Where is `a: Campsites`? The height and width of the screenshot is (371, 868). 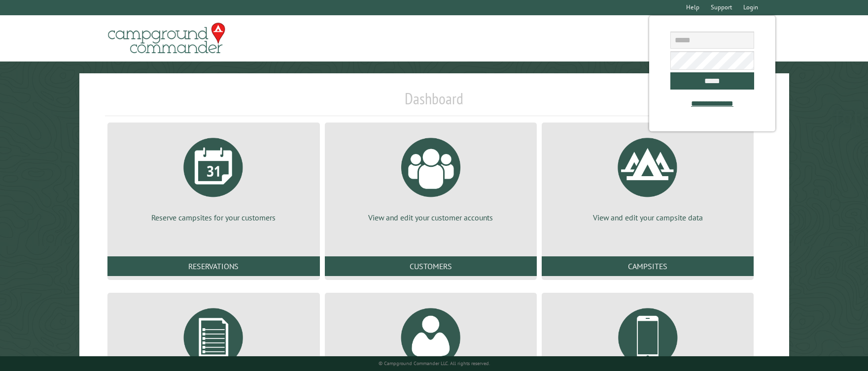 a: Campsites is located at coordinates (648, 267).